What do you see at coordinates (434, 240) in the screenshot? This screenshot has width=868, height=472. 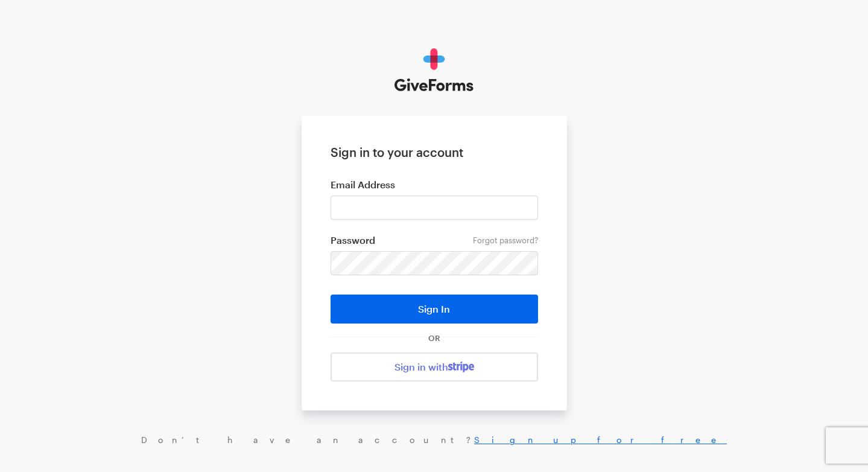 I see `label: Password` at bounding box center [434, 240].